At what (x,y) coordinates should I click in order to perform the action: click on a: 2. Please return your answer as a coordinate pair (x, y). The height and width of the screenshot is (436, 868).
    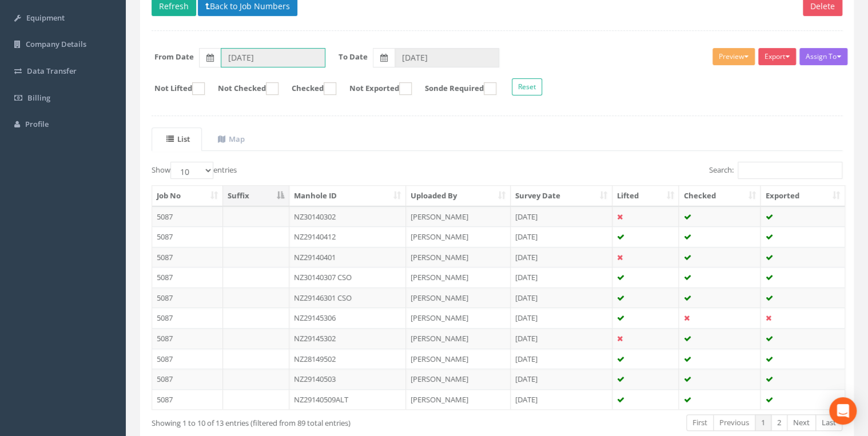
    Looking at the image, I should click on (778, 422).